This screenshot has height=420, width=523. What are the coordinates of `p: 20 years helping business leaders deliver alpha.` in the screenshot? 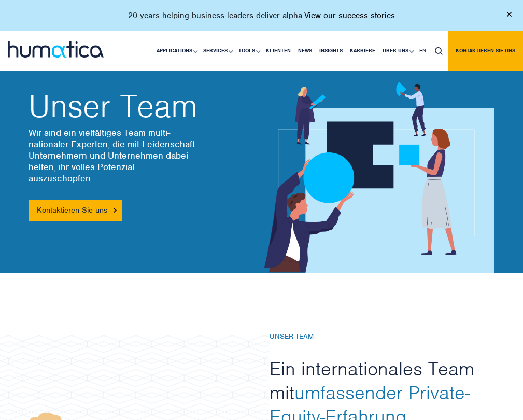 It's located at (261, 16).